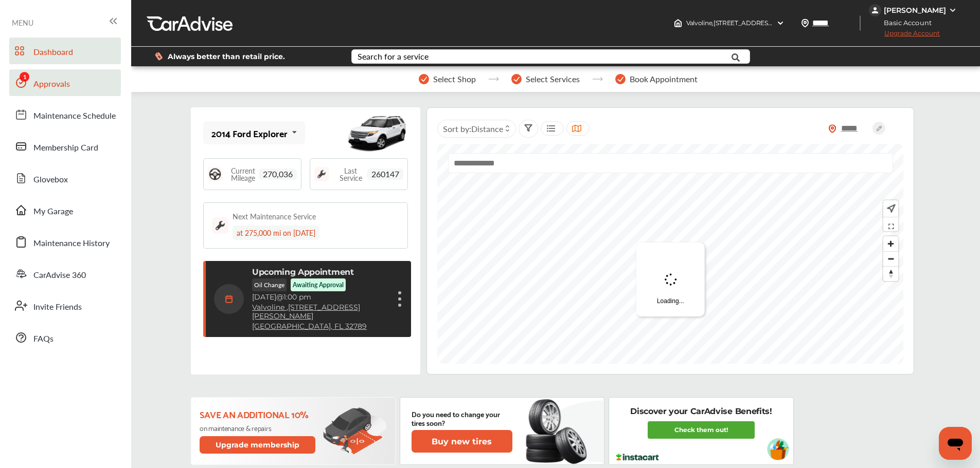 The height and width of the screenshot is (468, 980). I want to click on img: instacart-logo.217963cc.svg, so click(637, 458).